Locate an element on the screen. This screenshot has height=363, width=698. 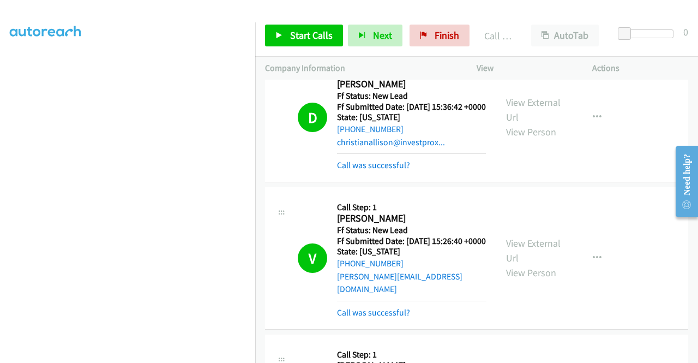
a: Finish is located at coordinates (440, 35).